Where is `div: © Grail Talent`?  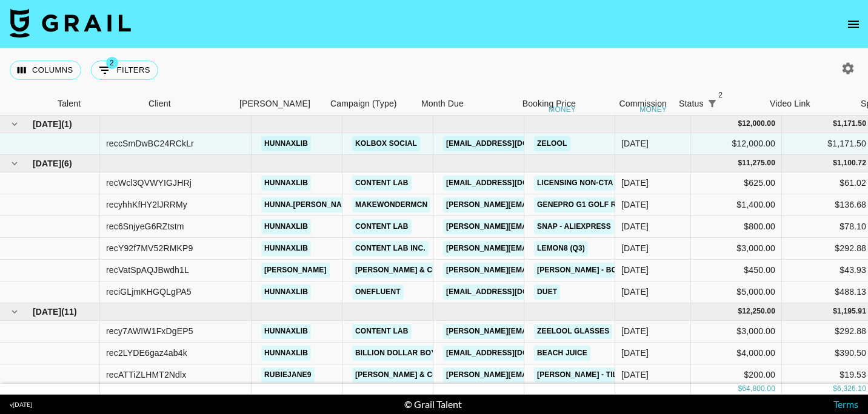
div: © Grail Talent is located at coordinates (433, 404).